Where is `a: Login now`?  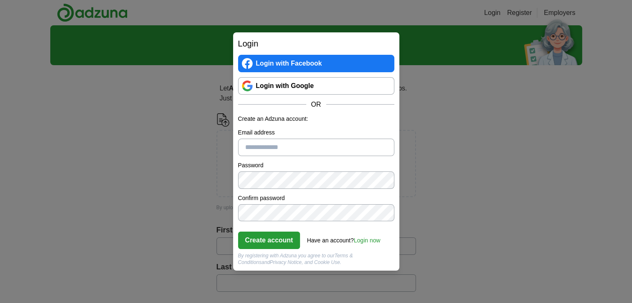
a: Login now is located at coordinates (367, 241).